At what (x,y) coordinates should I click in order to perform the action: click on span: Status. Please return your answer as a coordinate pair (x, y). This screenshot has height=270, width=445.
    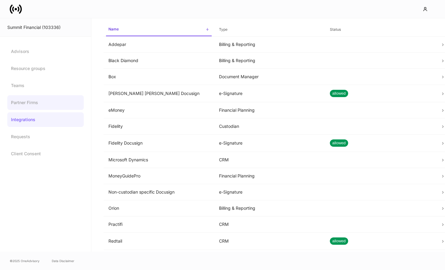
    Looking at the image, I should click on (380, 30).